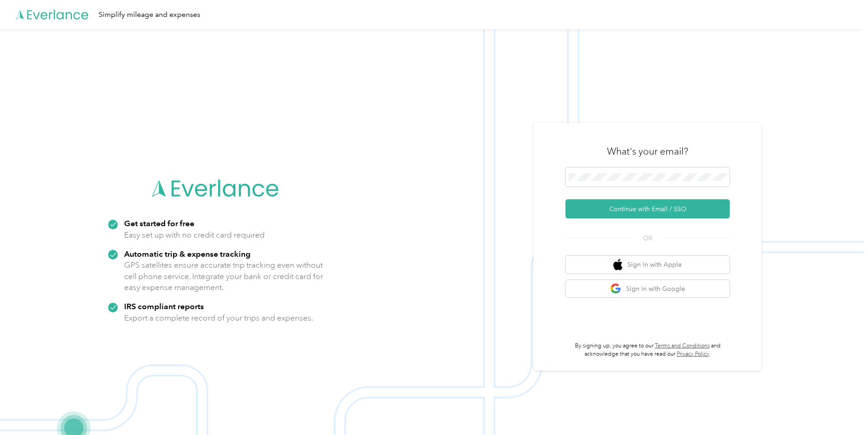 This screenshot has width=868, height=435. I want to click on h3: What's your email?, so click(648, 152).